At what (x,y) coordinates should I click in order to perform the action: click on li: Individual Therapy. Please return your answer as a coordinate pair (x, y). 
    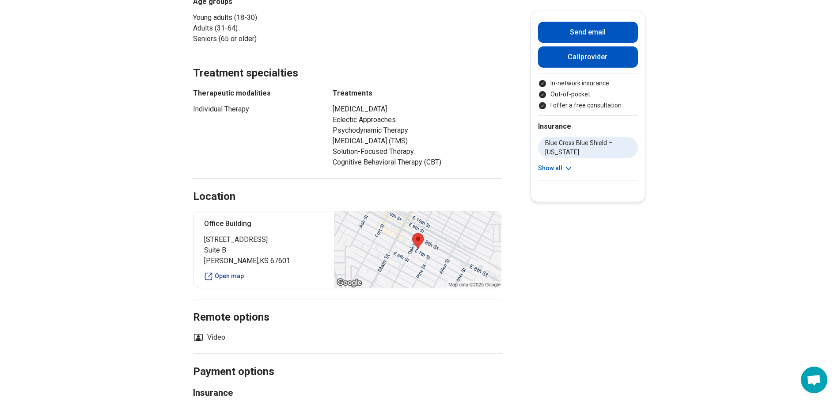
    Looking at the image, I should click on (255, 109).